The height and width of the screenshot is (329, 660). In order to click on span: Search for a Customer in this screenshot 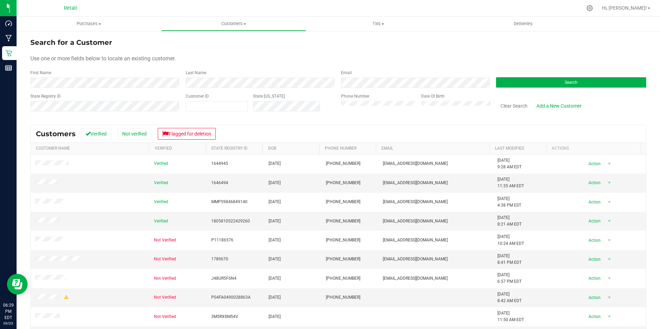, I will do `click(71, 42)`.